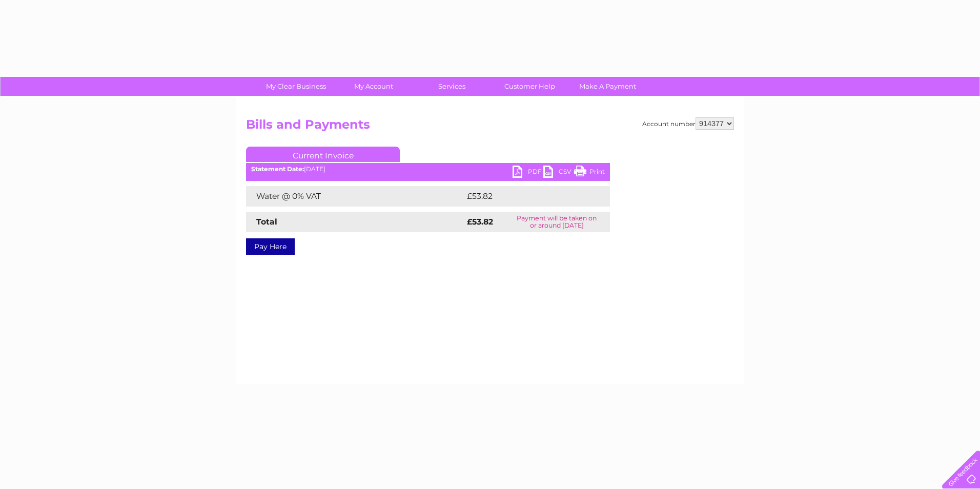 The width and height of the screenshot is (980, 489). I want to click on a: My Clear Business, so click(296, 86).